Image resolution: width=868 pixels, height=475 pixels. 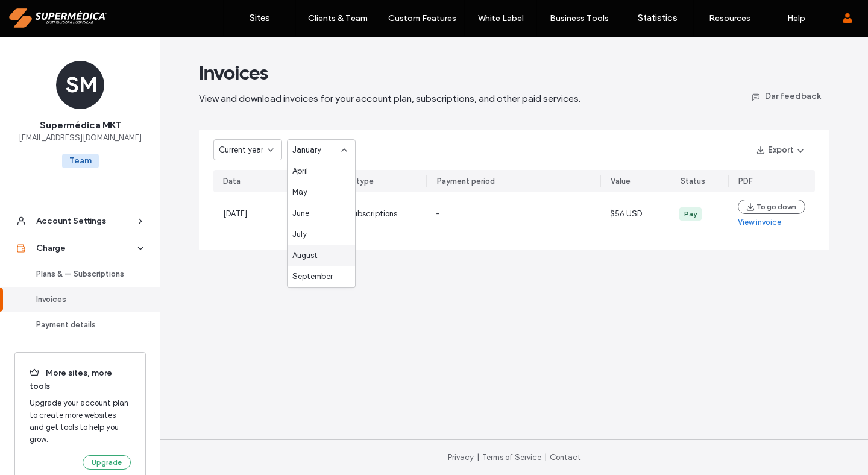 I want to click on a: Contact, so click(x=565, y=457).